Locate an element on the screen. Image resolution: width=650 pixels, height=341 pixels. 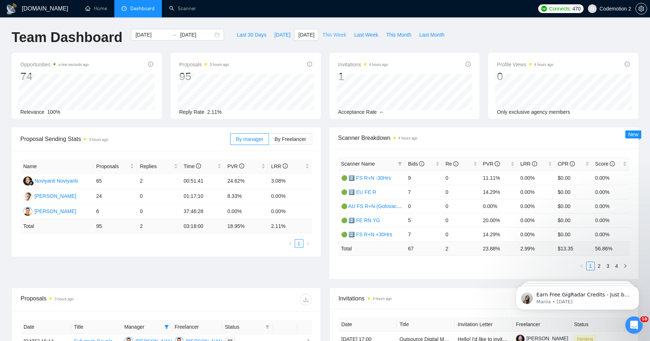
img: Profile image for Mariia is located at coordinates (22, 28).